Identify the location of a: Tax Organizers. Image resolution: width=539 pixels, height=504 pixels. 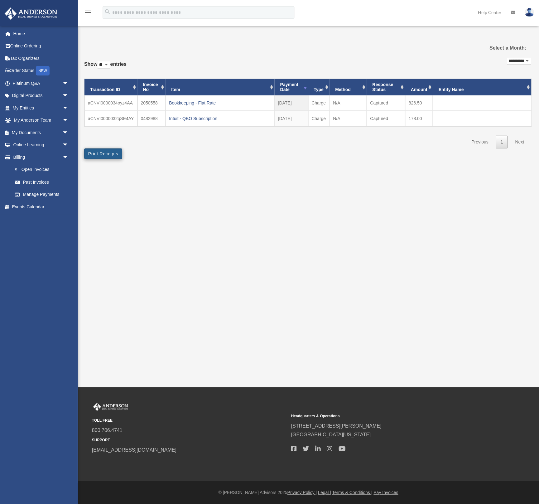
(41, 58).